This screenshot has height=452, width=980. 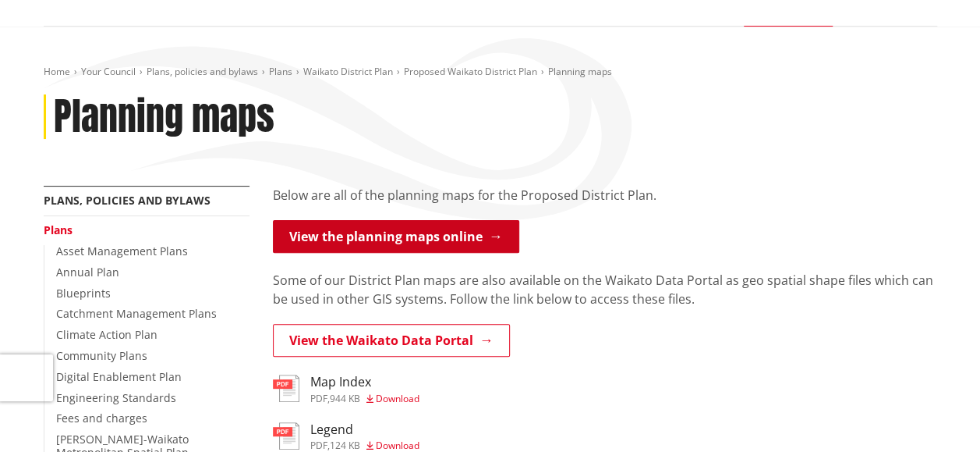 What do you see at coordinates (102, 417) in the screenshot?
I see `a: Fees and charges` at bounding box center [102, 417].